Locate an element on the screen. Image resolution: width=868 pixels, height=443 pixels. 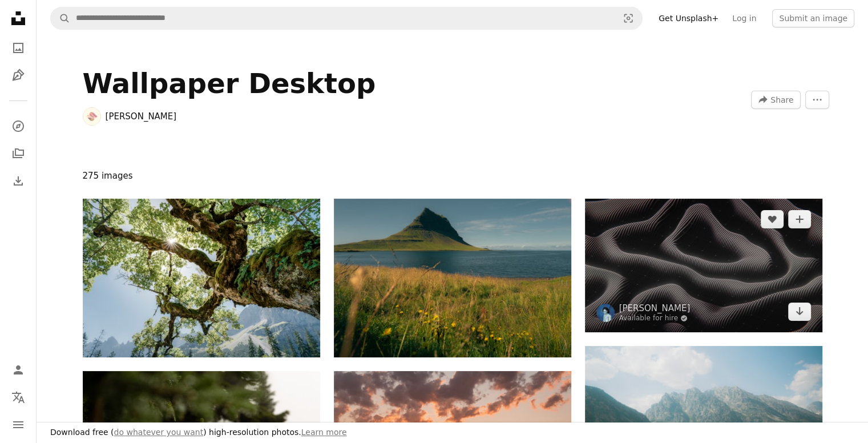
a: do whatever you want is located at coordinates (159, 432).